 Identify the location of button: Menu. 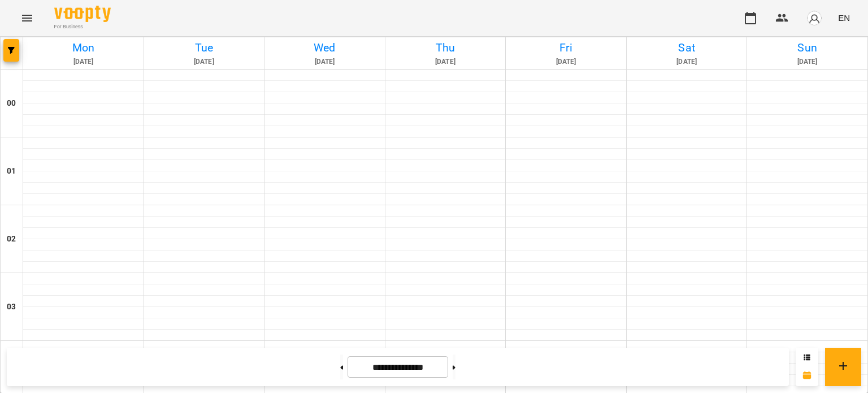
(27, 18).